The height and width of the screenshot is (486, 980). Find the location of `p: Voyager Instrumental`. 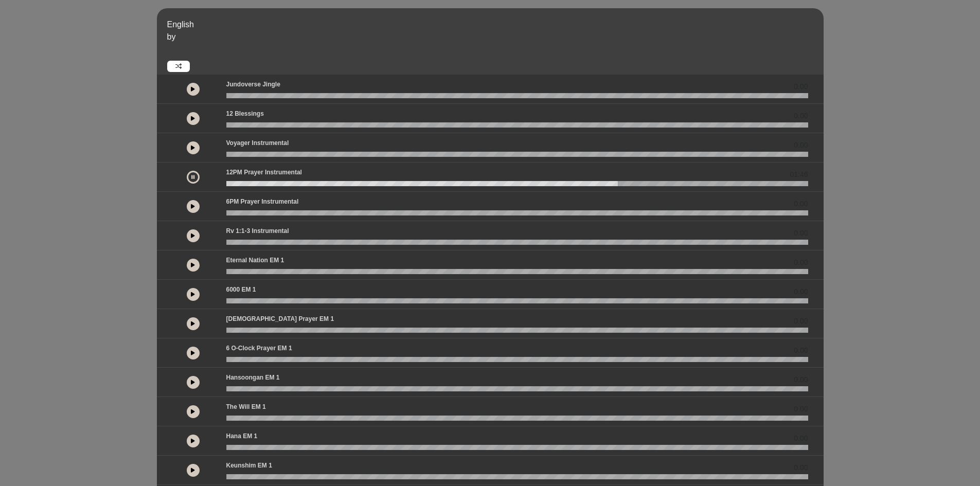

p: Voyager Instrumental is located at coordinates (258, 143).